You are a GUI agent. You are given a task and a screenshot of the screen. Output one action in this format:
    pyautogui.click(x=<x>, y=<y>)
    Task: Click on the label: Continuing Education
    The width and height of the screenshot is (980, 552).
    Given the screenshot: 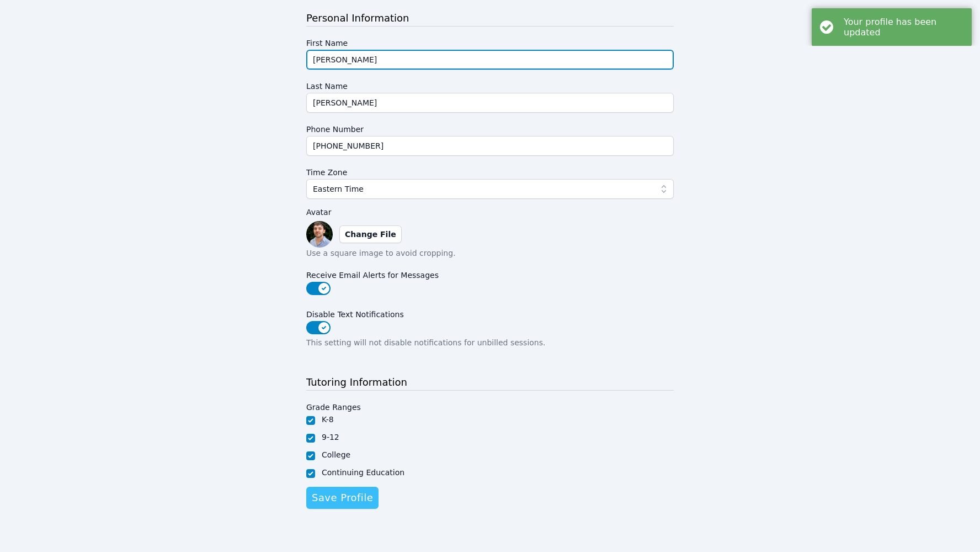 What is the action you would take?
    pyautogui.click(x=363, y=472)
    